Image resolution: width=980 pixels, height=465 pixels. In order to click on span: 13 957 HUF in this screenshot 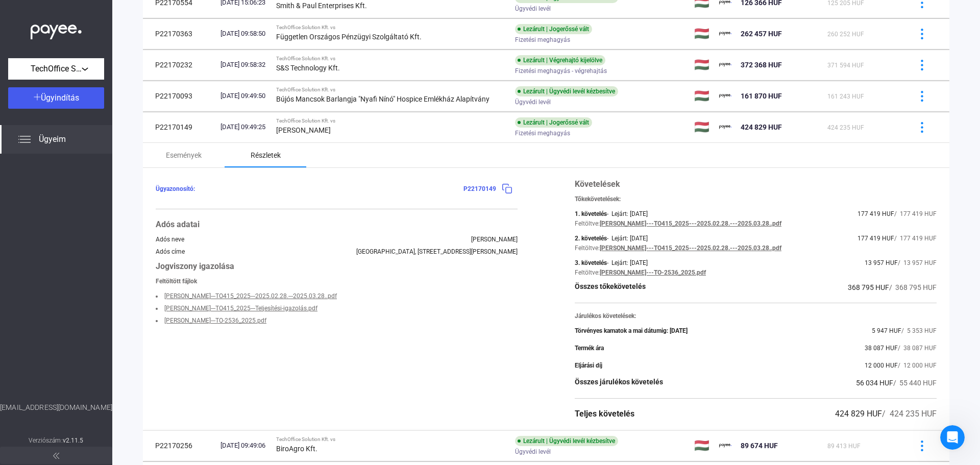, I will do `click(881, 263)`.